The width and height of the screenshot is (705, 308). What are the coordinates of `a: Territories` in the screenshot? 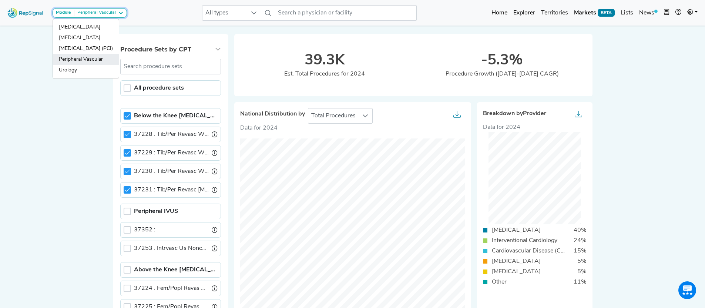 It's located at (554, 13).